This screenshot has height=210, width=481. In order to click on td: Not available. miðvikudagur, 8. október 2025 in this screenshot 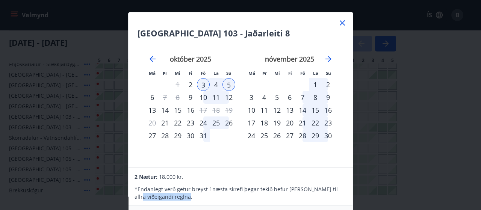, I will do `click(178, 97)`.